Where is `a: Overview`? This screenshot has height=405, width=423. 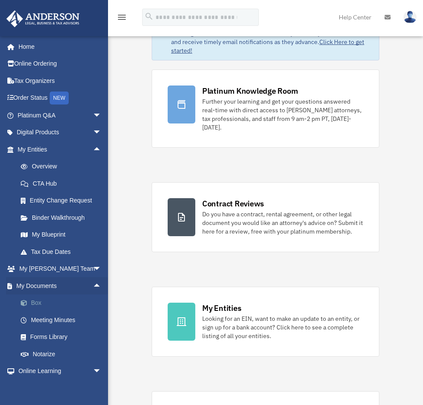 a: Overview is located at coordinates (63, 167).